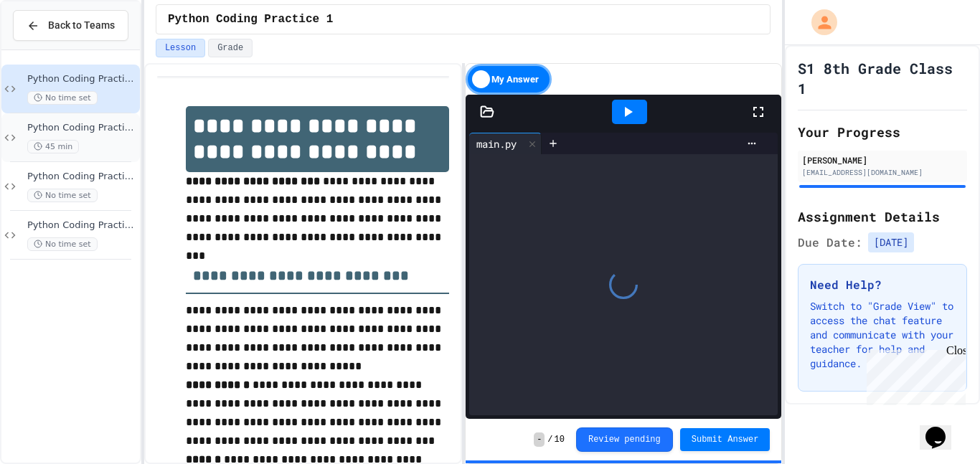  I want to click on span: Back to Teams, so click(81, 25).